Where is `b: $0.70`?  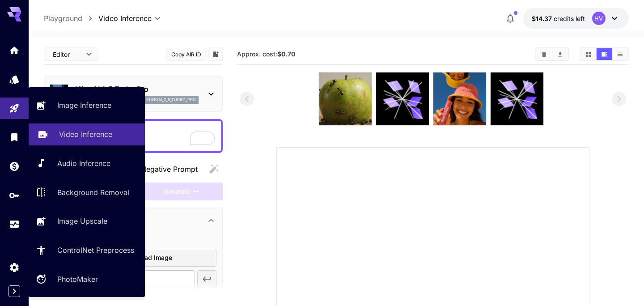 b: $0.70 is located at coordinates (286, 54).